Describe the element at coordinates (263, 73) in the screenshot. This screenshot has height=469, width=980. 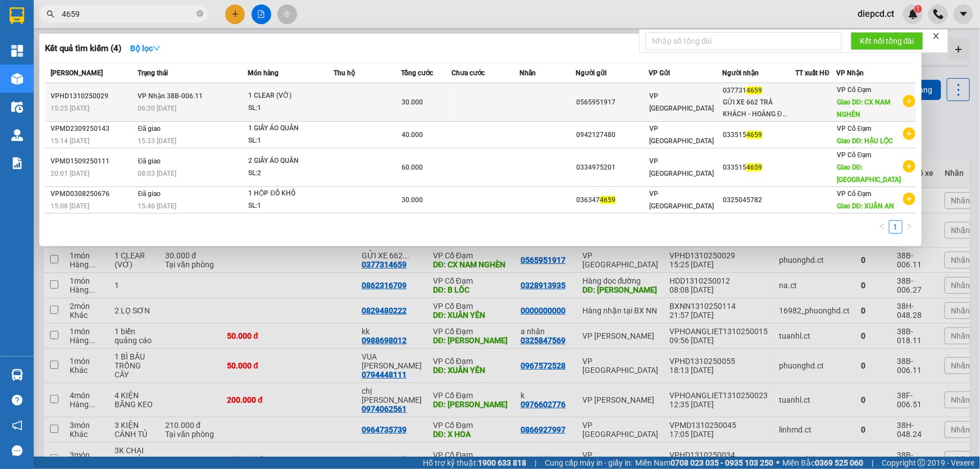
I see `span: Món hàng` at that location.